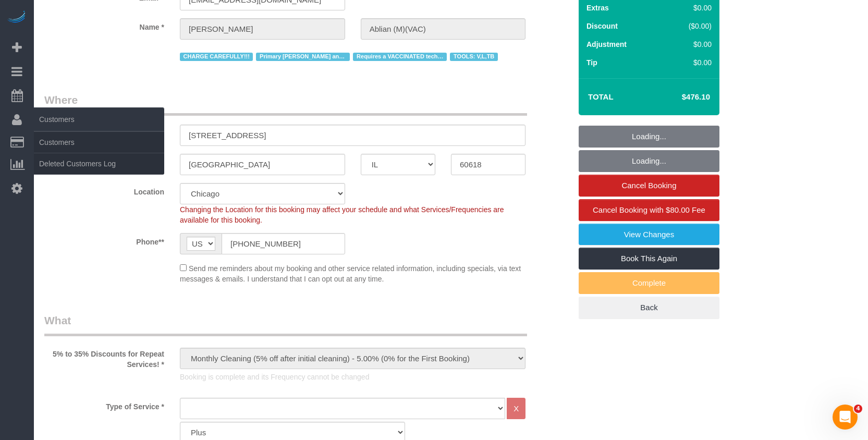 The width and height of the screenshot is (868, 440). What do you see at coordinates (286, 324) in the screenshot?
I see `legend: What` at bounding box center [286, 324].